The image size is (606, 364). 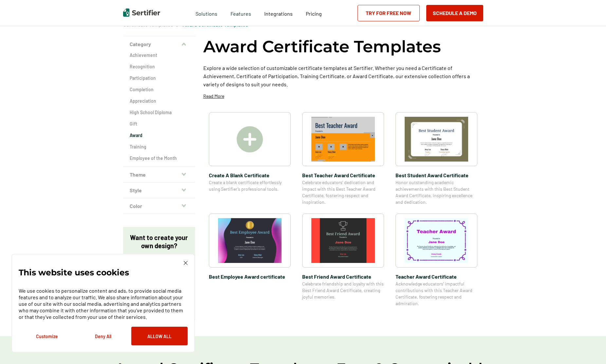 I want to click on a: Integrations, so click(x=278, y=13).